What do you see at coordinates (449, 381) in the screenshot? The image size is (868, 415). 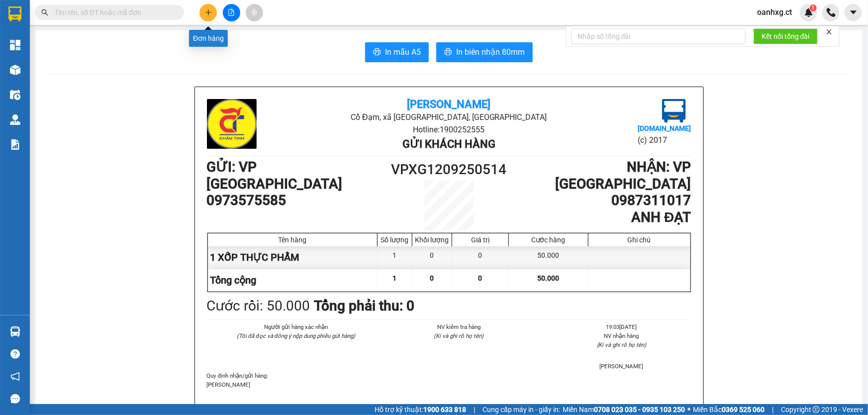 I see `div: Quy định nhận/gửi hàng :` at bounding box center [449, 381].